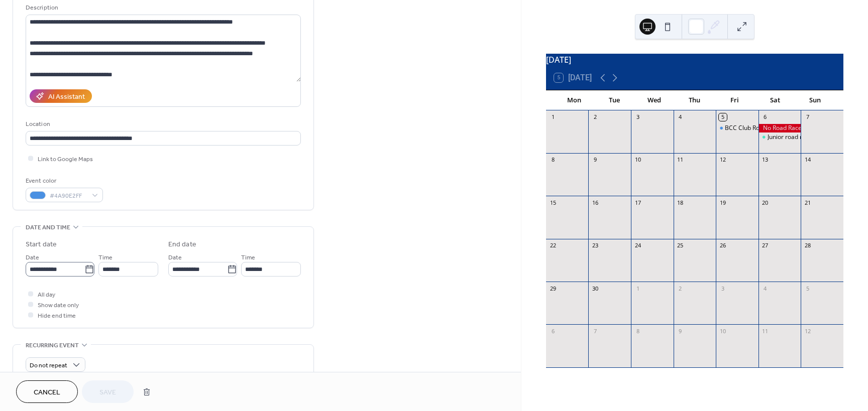 This screenshot has height=411, width=868. What do you see at coordinates (65, 159) in the screenshot?
I see `span: Link to Google Maps` at bounding box center [65, 159].